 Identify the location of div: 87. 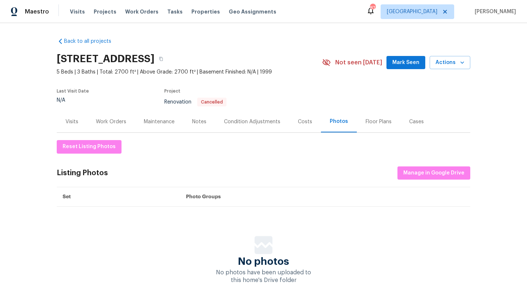
(373, 8).